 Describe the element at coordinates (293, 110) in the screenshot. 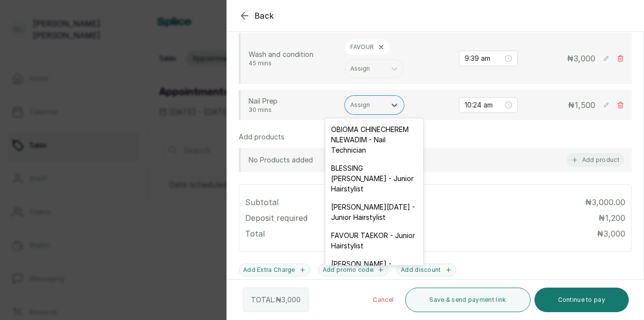

I see `p: 30 mins` at that location.